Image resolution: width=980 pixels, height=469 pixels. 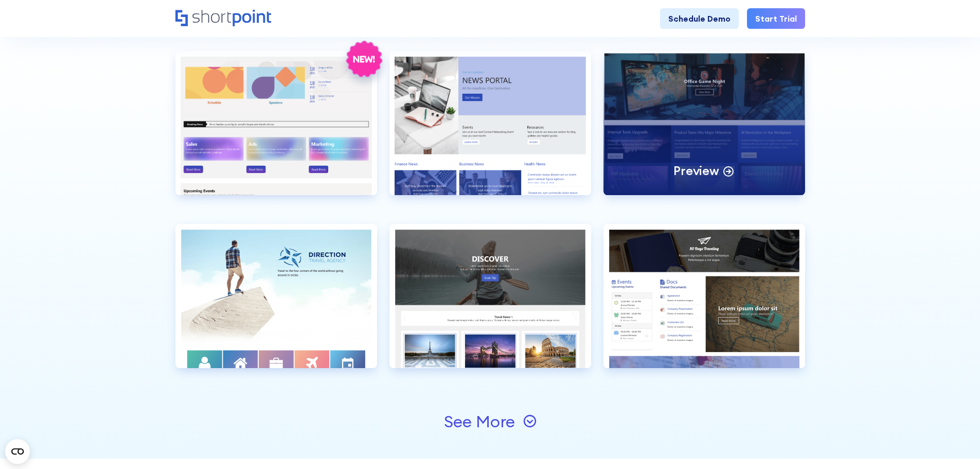 I want to click on a: Home, so click(x=224, y=19).